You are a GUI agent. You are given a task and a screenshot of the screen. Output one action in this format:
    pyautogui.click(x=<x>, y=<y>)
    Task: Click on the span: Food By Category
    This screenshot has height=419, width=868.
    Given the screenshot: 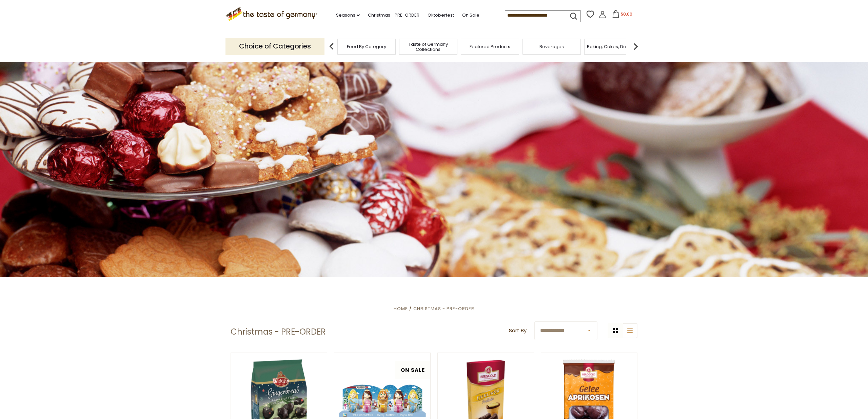 What is the action you would take?
    pyautogui.click(x=367, y=47)
    